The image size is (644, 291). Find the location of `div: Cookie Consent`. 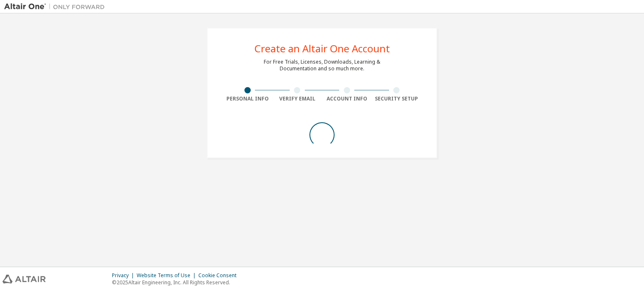

div: Cookie Consent is located at coordinates (220, 276).